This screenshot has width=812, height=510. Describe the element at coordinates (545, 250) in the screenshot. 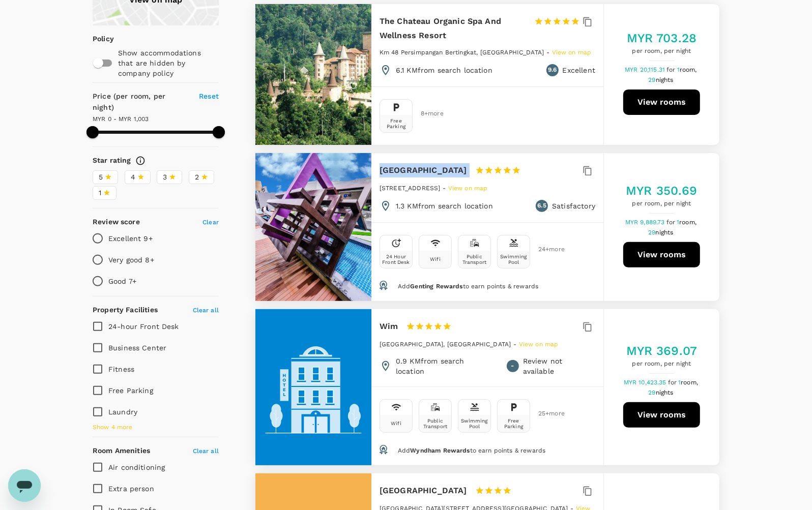

I see `span: 24 + more` at that location.